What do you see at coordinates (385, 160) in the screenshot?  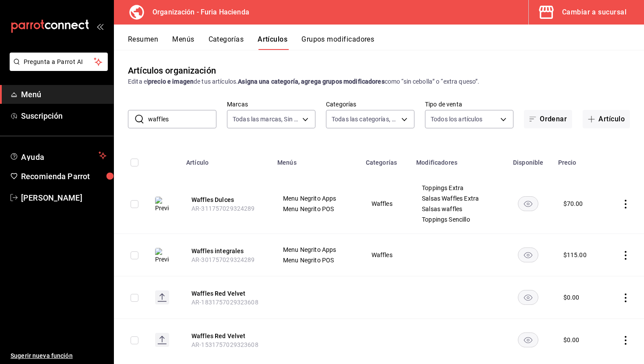 I see `th: Categorías` at bounding box center [385, 160].